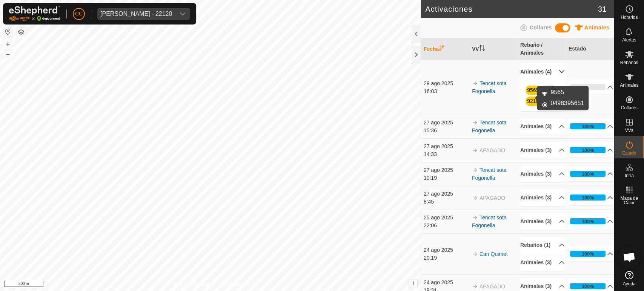 The width and height of the screenshot is (644, 291). Describe the element at coordinates (549, 101) in the screenshot. I see `a: 4794` at that location.